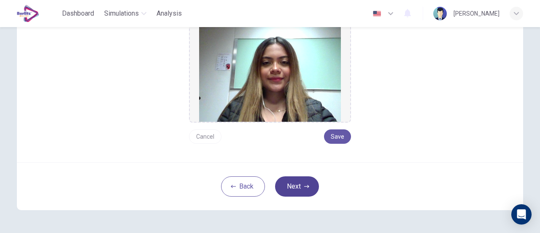 The height and width of the screenshot is (233, 540). Describe the element at coordinates (169, 14) in the screenshot. I see `button: Analysis` at that location.